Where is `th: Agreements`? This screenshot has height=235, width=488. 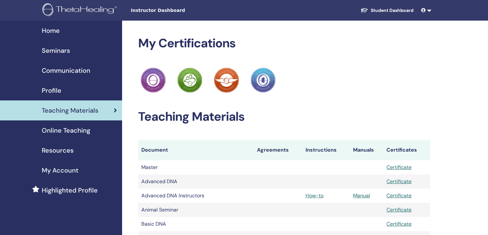 th: Agreements is located at coordinates (278, 150).